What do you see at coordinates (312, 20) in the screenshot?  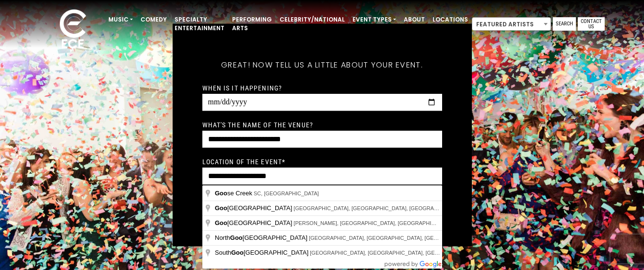 I see `a: Celebrity/National` at bounding box center [312, 20].